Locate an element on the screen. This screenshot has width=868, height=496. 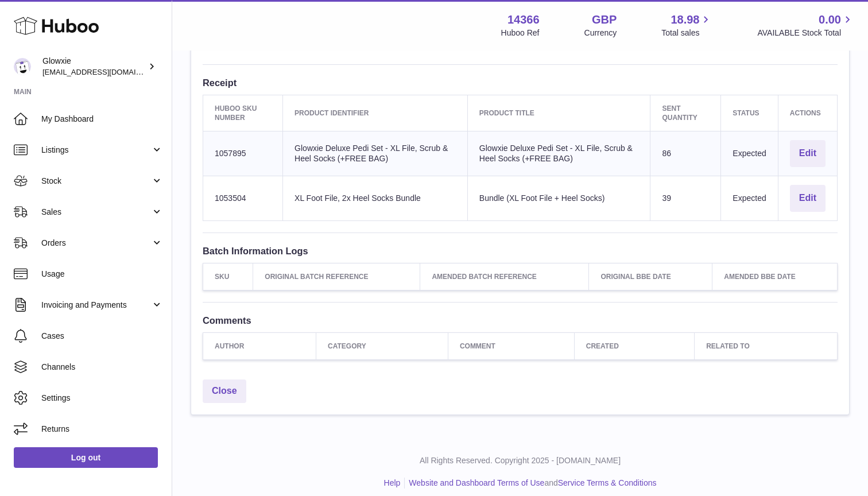
li: and is located at coordinates (530, 483).